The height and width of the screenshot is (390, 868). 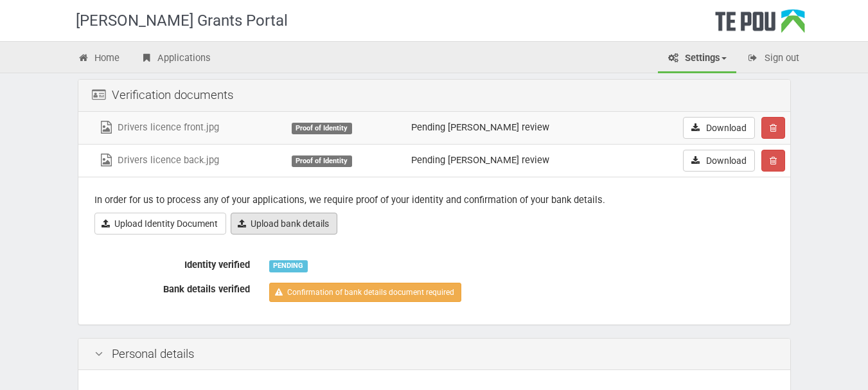 I want to click on a: Settings, so click(x=697, y=59).